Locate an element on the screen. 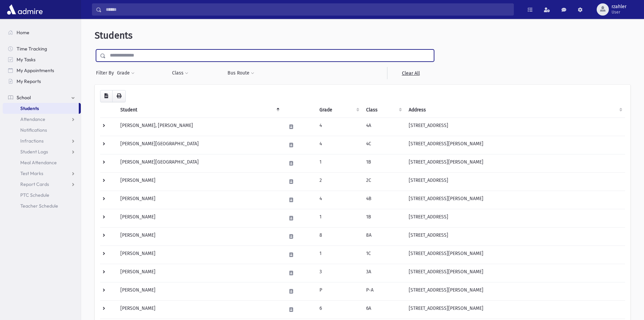 Image resolution: width=644 pixels, height=320 pixels. a: Report Cards is located at coordinates (42, 184).